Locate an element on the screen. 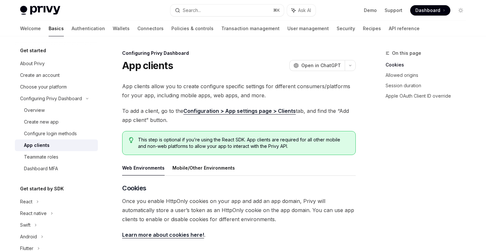  a: Security is located at coordinates (346, 29).